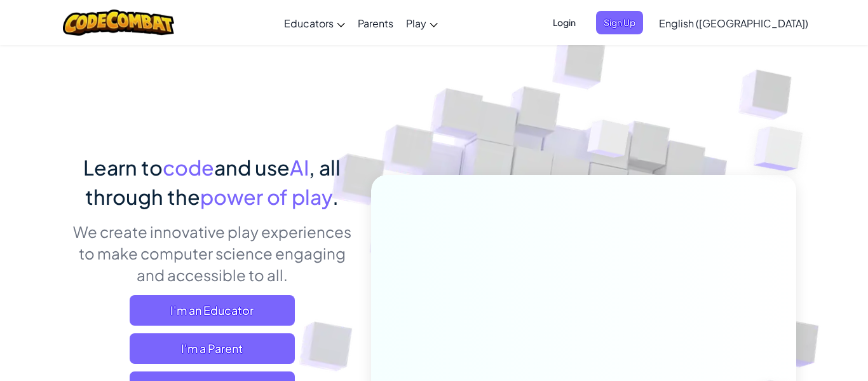  Describe the element at coordinates (251, 167) in the screenshot. I see `span: and use` at that location.